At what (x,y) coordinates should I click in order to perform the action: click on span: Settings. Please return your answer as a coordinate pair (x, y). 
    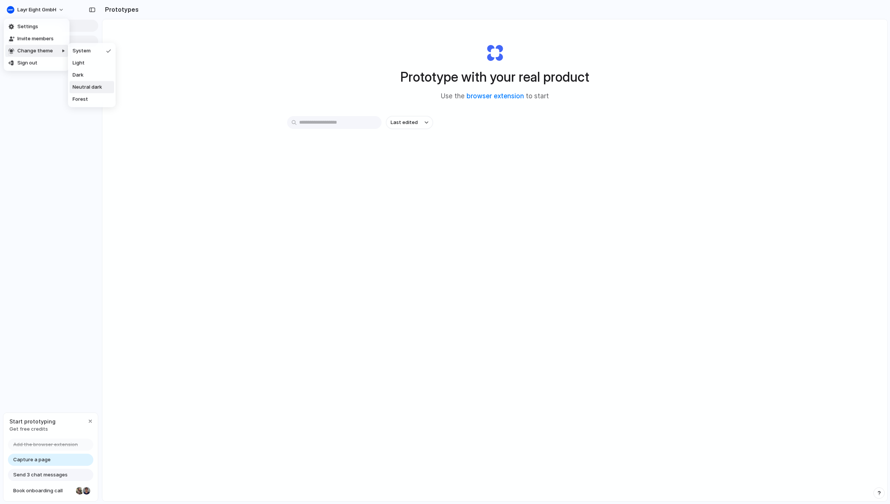
    Looking at the image, I should click on (28, 27).